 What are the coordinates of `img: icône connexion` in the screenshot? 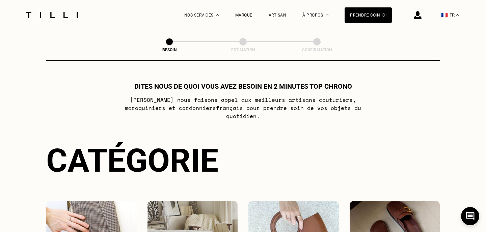 It's located at (418, 15).